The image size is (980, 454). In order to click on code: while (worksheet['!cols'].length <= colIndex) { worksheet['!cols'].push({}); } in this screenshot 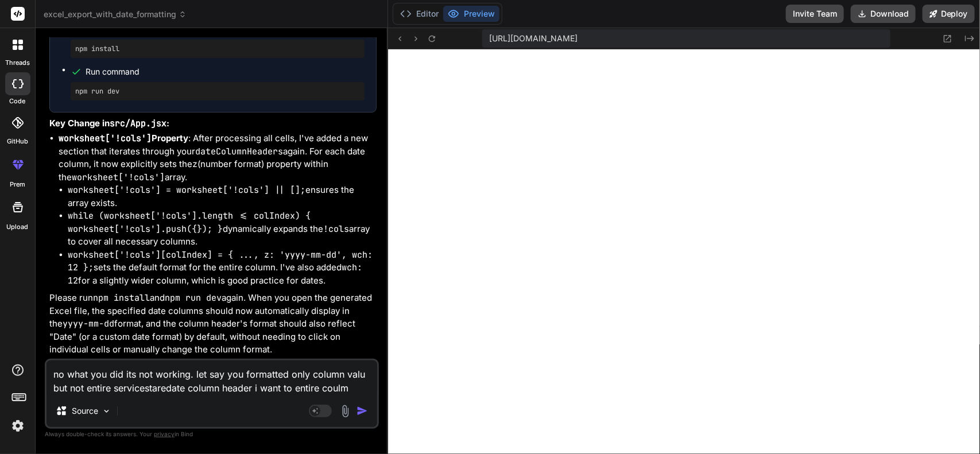, I will do `click(189, 223)`.